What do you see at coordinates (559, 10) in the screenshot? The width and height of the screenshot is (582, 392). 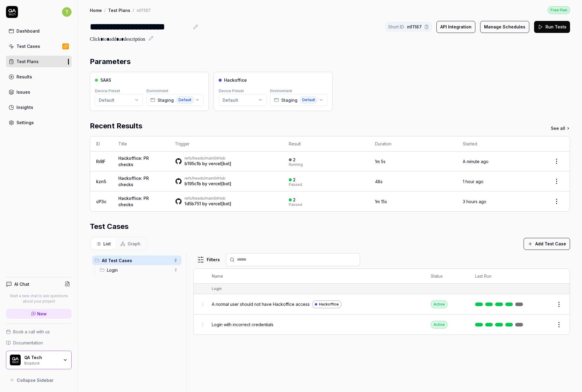 I see `a: Free Plan` at bounding box center [559, 10].